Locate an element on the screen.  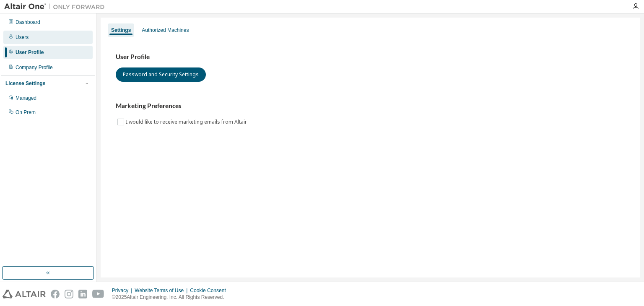
div: License Settings is located at coordinates (25, 84).